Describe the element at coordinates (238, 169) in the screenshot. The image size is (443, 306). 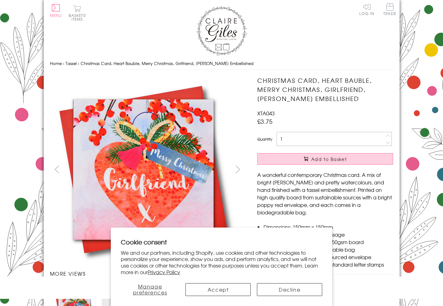
I see `button: next` at that location.